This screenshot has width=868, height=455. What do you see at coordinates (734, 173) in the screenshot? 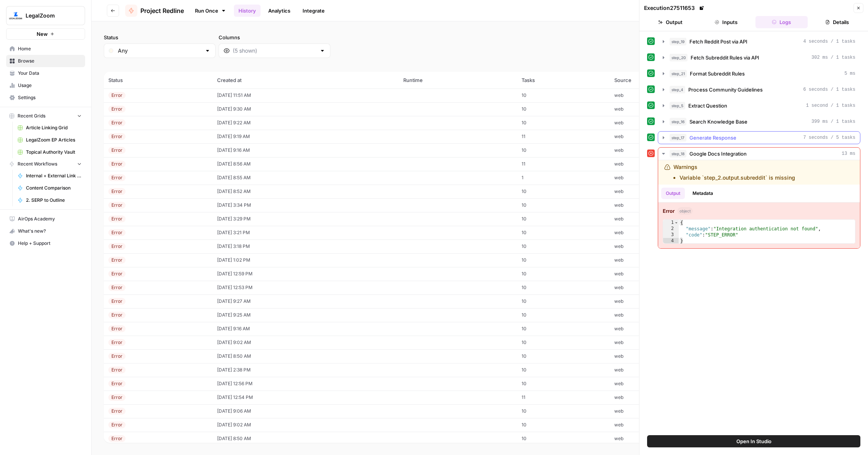
I see `div: Warnings` at bounding box center [734, 173].